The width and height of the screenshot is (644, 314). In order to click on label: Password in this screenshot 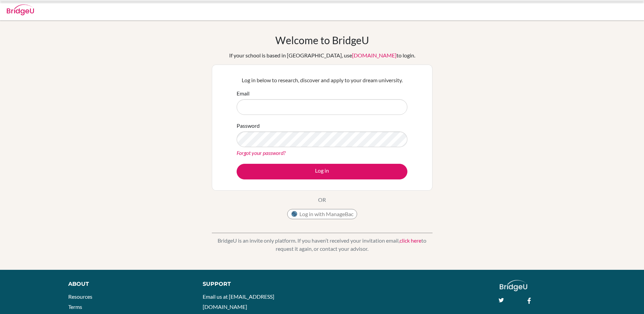, I will do `click(248, 126)`.